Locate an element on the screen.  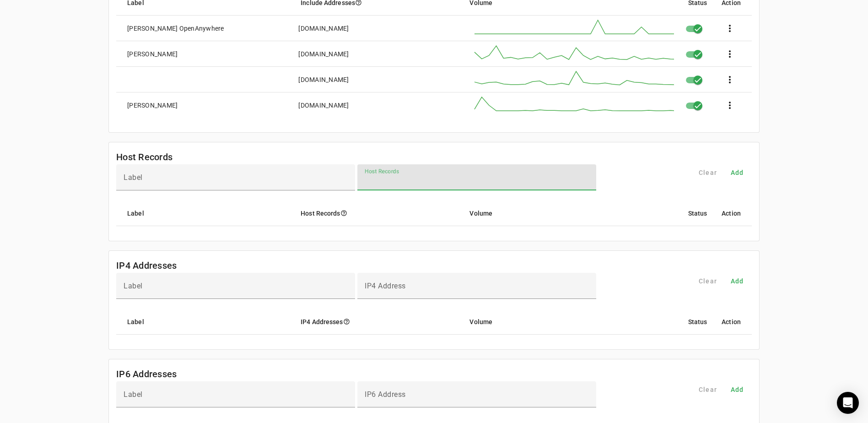
mat-header-cell: Host Records is located at coordinates (377, 214).